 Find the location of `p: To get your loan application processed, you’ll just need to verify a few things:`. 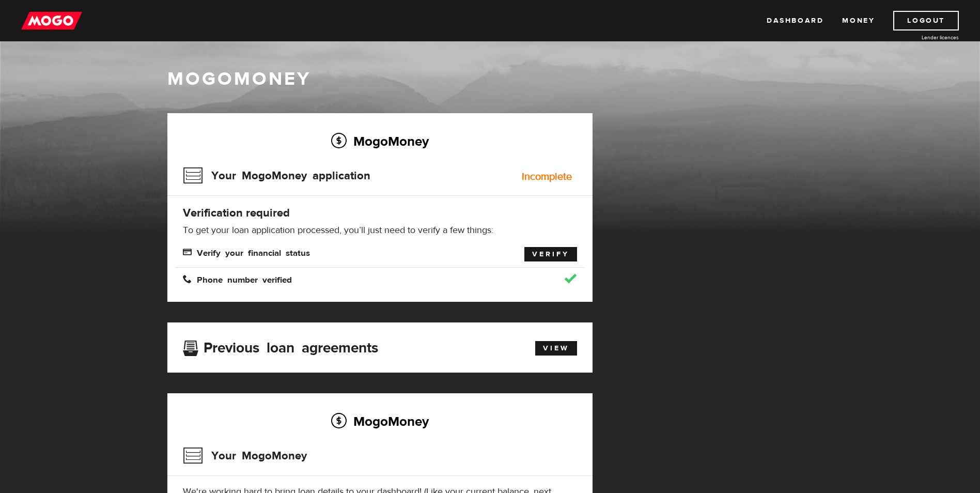

p: To get your loan application processed, you’ll just need to verify a few things: is located at coordinates (379, 230).